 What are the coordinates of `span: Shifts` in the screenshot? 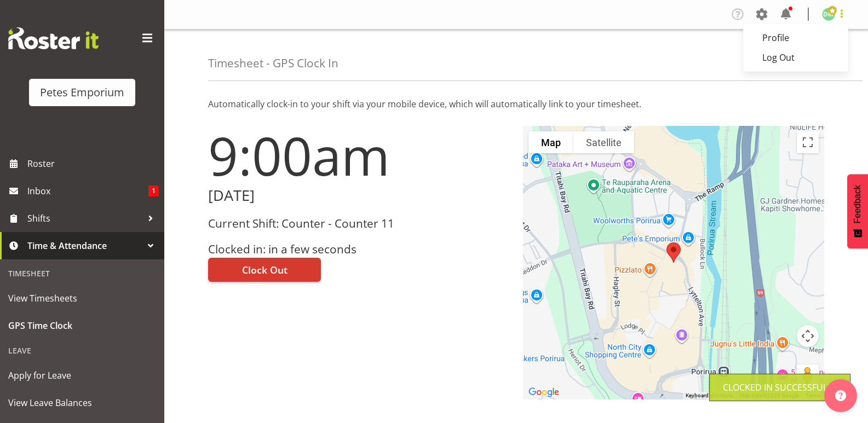 It's located at (85, 219).